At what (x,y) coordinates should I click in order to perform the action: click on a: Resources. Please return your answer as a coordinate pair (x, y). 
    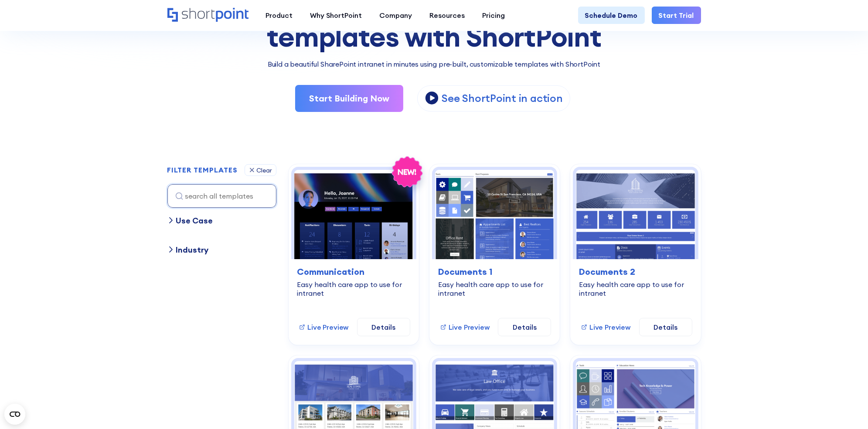
    Looking at the image, I should click on (447, 15).